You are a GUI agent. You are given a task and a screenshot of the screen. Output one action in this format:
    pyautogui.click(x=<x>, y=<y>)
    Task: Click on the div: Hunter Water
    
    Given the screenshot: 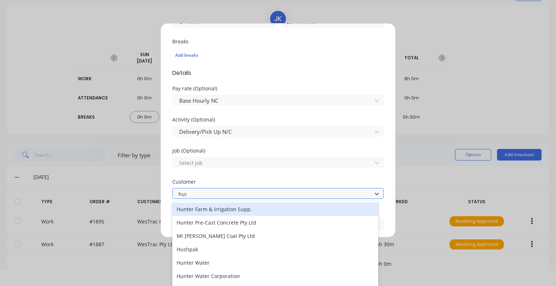 What is the action you would take?
    pyautogui.click(x=275, y=263)
    